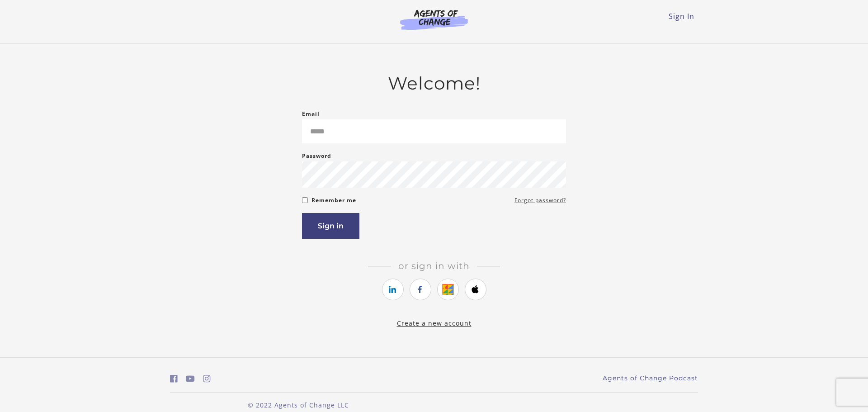 The height and width of the screenshot is (412, 868). What do you see at coordinates (190, 378) in the screenshot?
I see `i: https://www.youtube.com/c/AgentsofChangeTestPrepbyMeaganMitchell (Open in a new window)` at bounding box center [190, 378].